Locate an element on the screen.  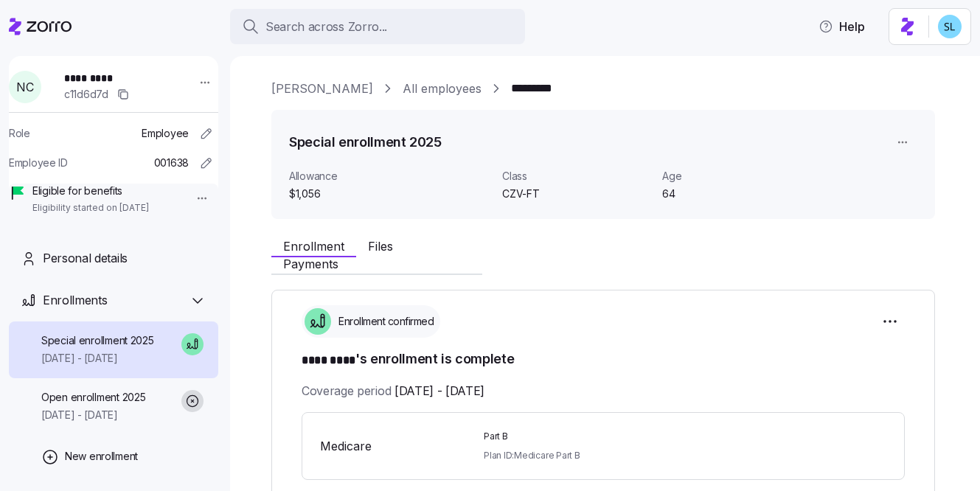
span: Help is located at coordinates (841, 27).